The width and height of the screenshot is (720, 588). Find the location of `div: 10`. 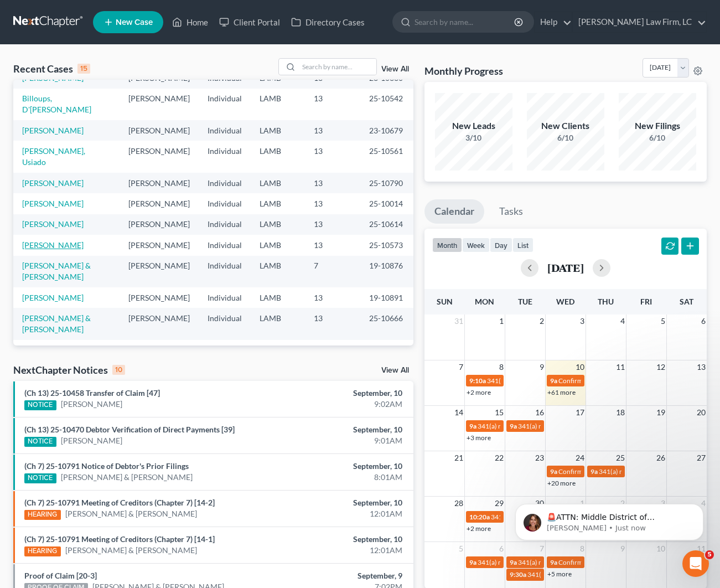

div: 10 is located at coordinates (119, 370).